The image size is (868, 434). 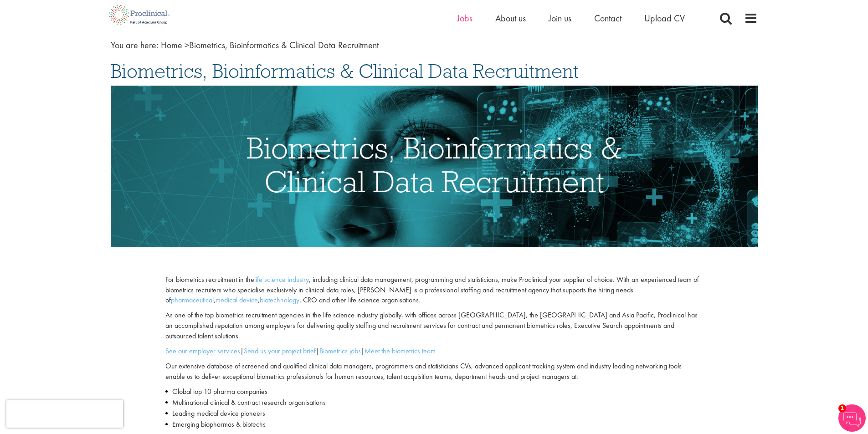 What do you see at coordinates (434, 290) in the screenshot?
I see `p: For biometrics recruitment in the , including clinical data management, programming and statistic...` at bounding box center [434, 290].